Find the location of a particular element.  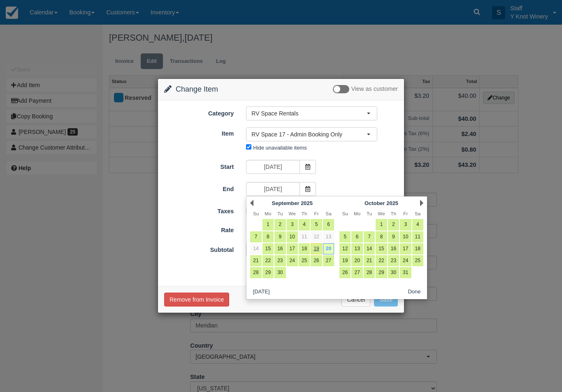

span: September is located at coordinates (285, 203).